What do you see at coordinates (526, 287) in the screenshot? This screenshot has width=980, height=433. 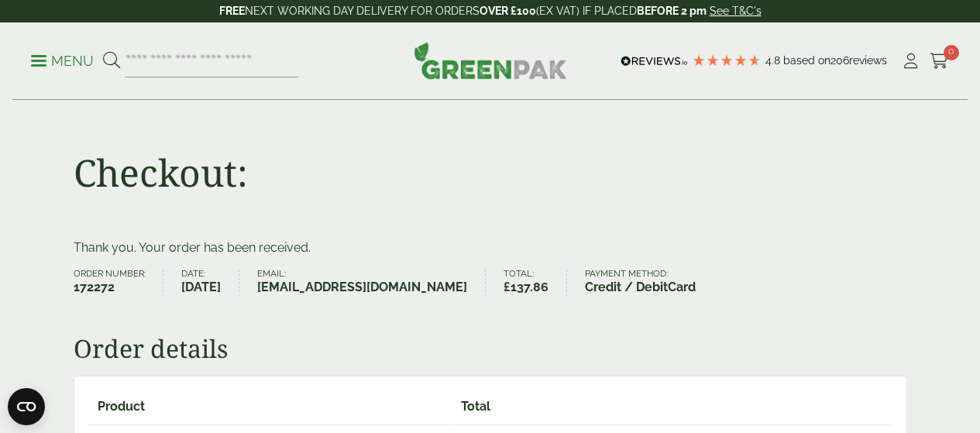 I see `bdi: 137.86` at bounding box center [526, 287].